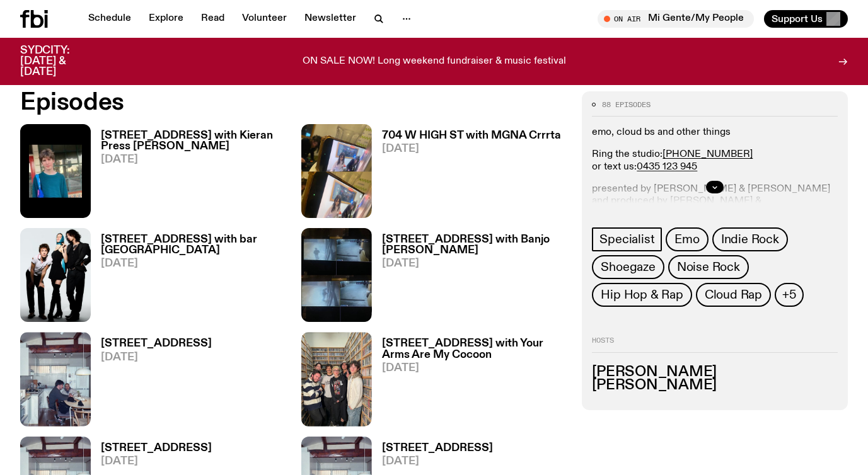  What do you see at coordinates (212, 19) in the screenshot?
I see `a: Read` at bounding box center [212, 19].